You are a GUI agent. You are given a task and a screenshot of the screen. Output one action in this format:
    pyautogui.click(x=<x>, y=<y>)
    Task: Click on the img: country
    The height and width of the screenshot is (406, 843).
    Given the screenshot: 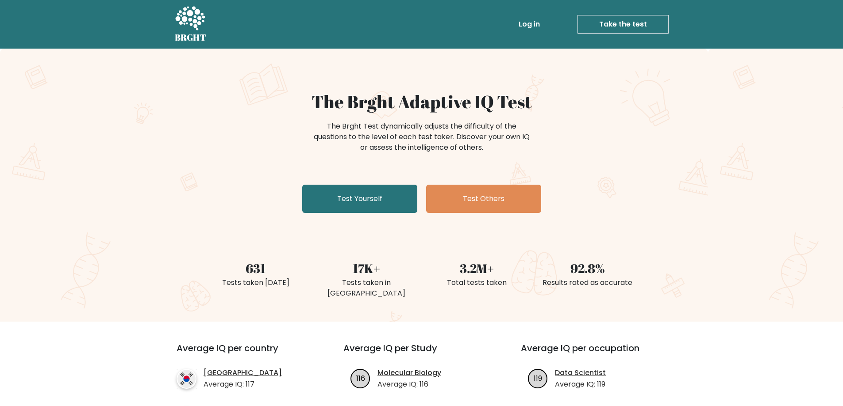 What is the action you would take?
    pyautogui.click(x=186, y=379)
    